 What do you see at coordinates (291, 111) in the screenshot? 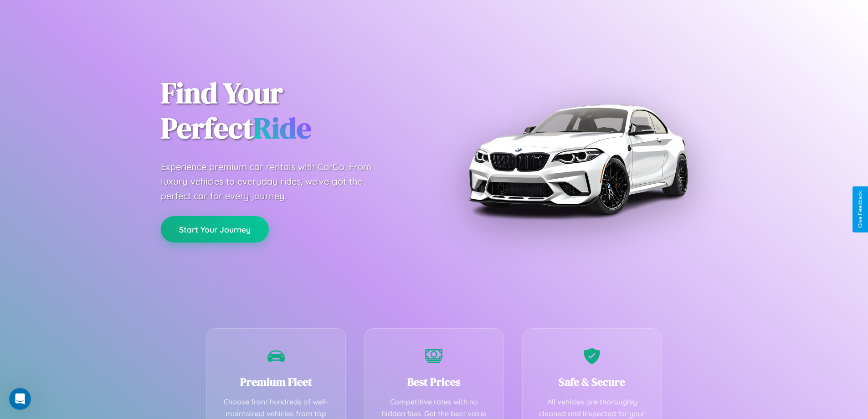
I see `h1: Find Your Perfect` at bounding box center [291, 111].